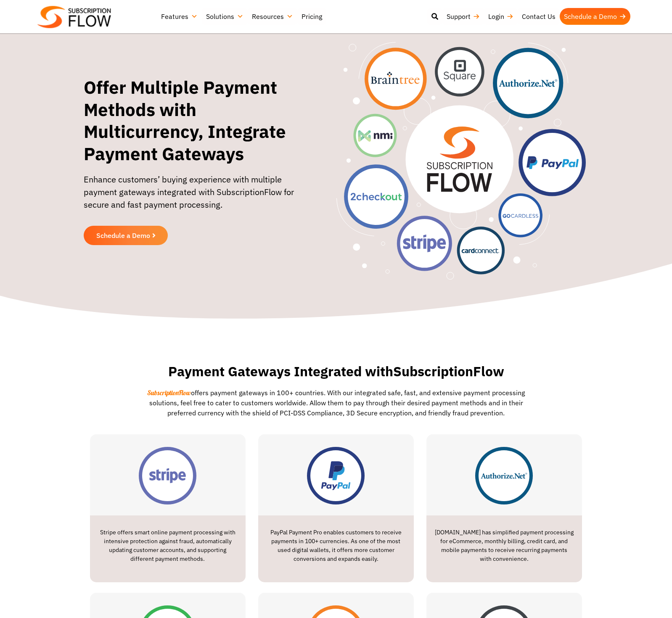 This screenshot has height=618, width=672. What do you see at coordinates (225, 16) in the screenshot?
I see `a: Solutions` at bounding box center [225, 16].